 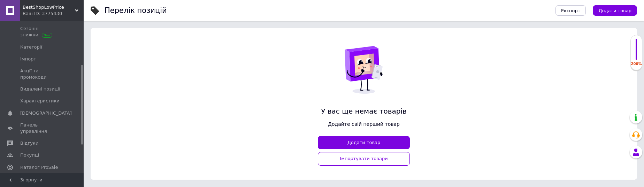 I want to click on span: Характеристики, so click(x=40, y=101).